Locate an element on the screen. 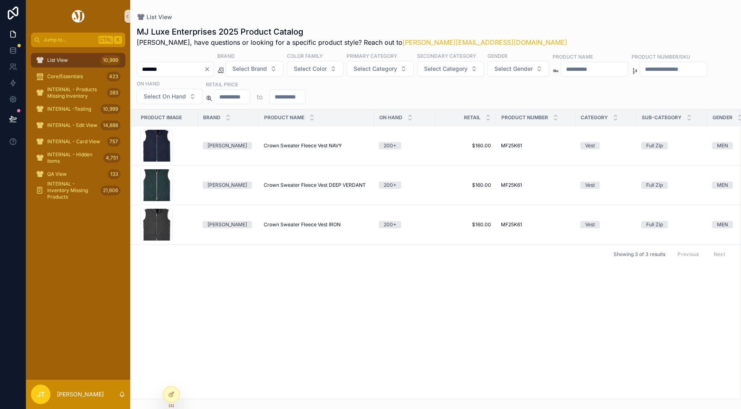  span: Showing 3 of 3 results is located at coordinates (639, 254).